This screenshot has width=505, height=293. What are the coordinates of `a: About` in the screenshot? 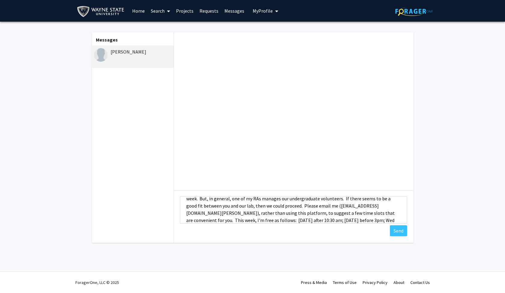 It's located at (399, 282).